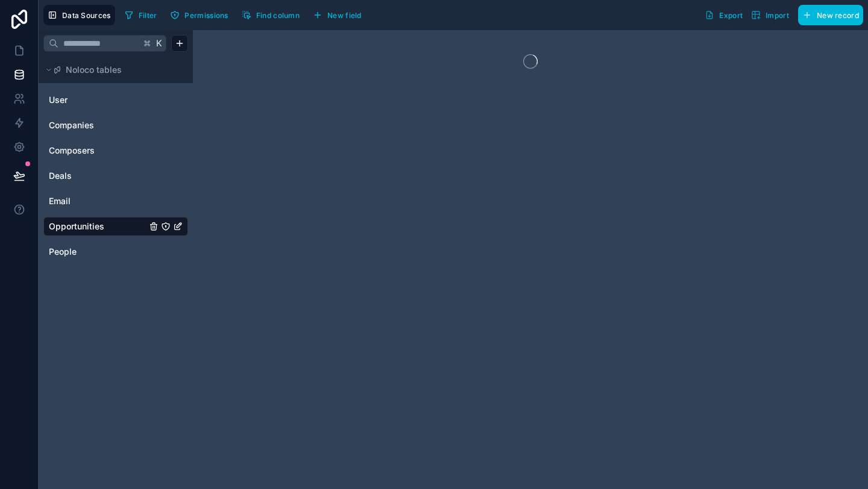 The image size is (868, 489). Describe the element at coordinates (60, 176) in the screenshot. I see `span: Deals` at that location.